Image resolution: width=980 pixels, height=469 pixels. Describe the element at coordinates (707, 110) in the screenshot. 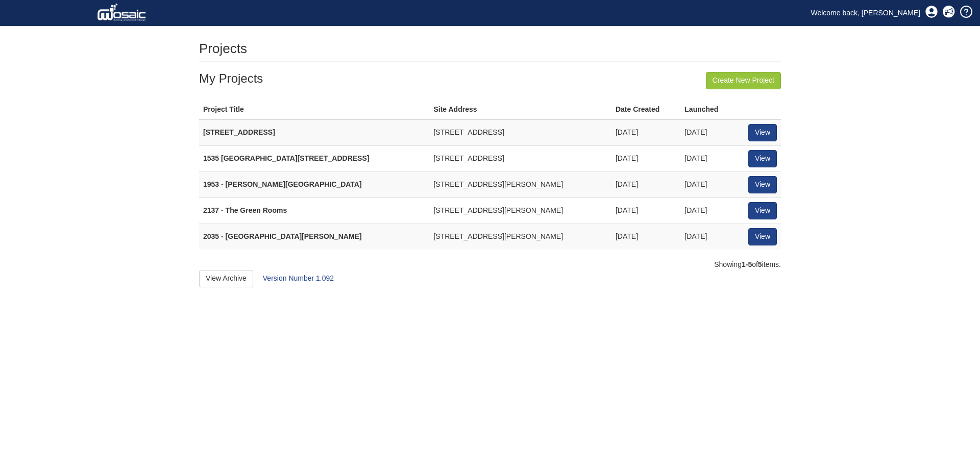

I see `th: Launched` at that location.